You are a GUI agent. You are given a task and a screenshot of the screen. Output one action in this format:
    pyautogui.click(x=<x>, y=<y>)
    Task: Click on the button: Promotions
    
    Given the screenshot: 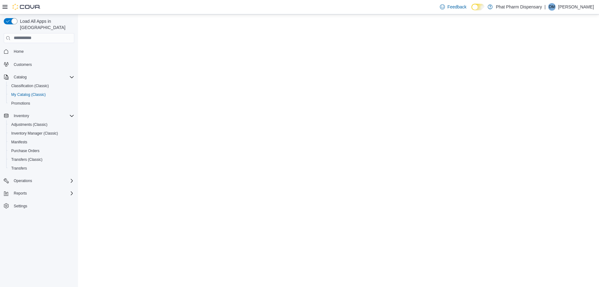 What is the action you would take?
    pyautogui.click(x=41, y=103)
    